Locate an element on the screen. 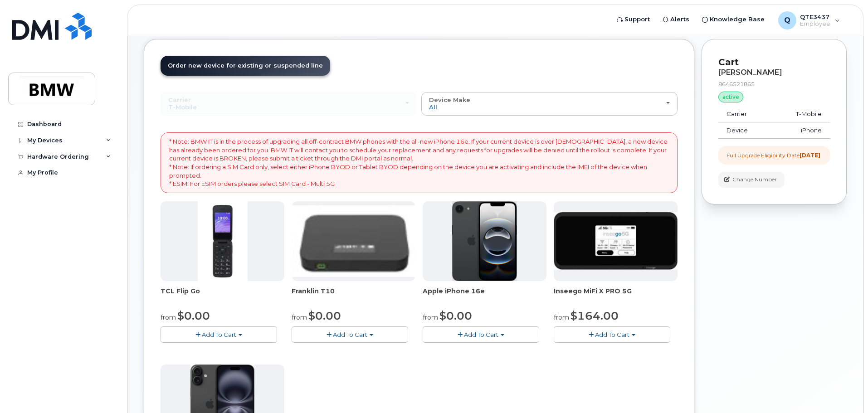 This screenshot has height=413, width=868. span: Employee is located at coordinates (815, 24).